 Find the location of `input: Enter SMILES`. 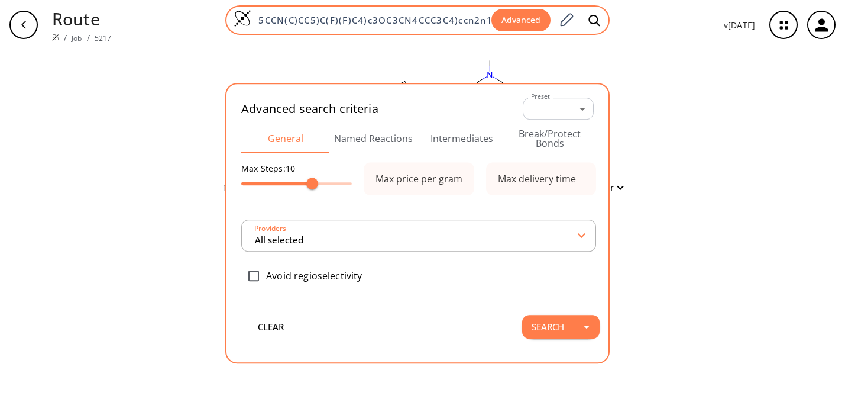

input: Enter SMILES is located at coordinates (372, 20).